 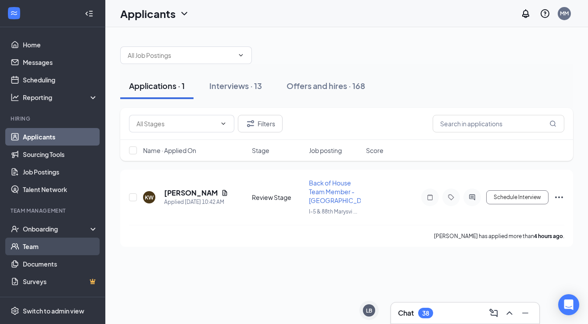 What do you see at coordinates (260, 150) in the screenshot?
I see `span: Stage` at bounding box center [260, 150].